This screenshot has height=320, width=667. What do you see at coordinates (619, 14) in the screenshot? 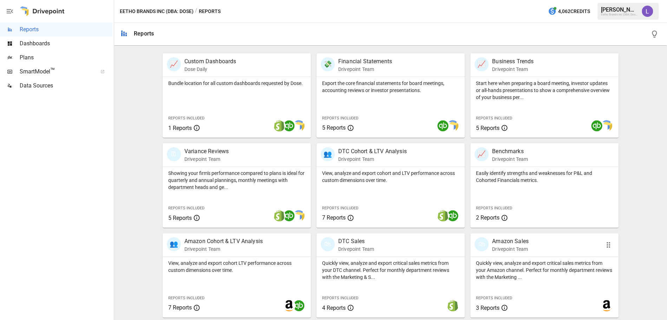
I see `div: Eetho Brands Inc (DBA: Dose)` at bounding box center [619, 14].